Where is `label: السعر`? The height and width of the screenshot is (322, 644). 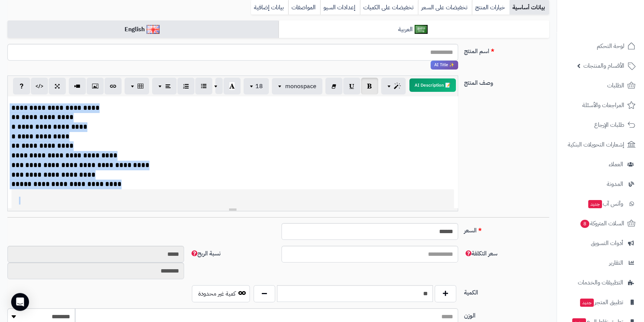
label: السعر is located at coordinates (507, 229).